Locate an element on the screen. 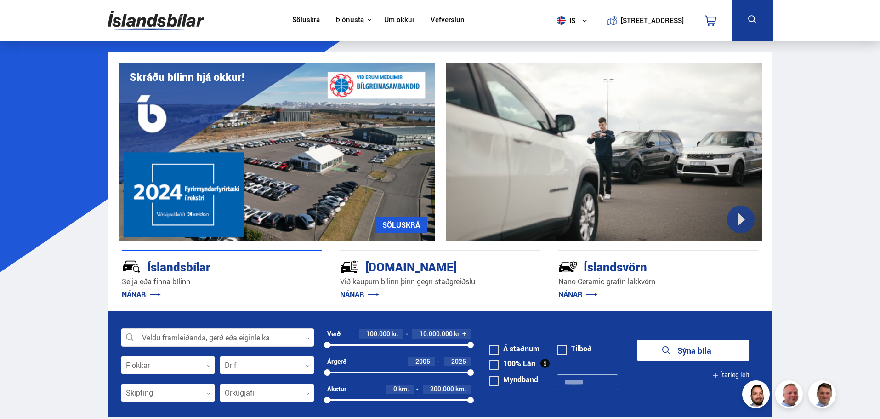  div: Árgerð is located at coordinates (337, 361).